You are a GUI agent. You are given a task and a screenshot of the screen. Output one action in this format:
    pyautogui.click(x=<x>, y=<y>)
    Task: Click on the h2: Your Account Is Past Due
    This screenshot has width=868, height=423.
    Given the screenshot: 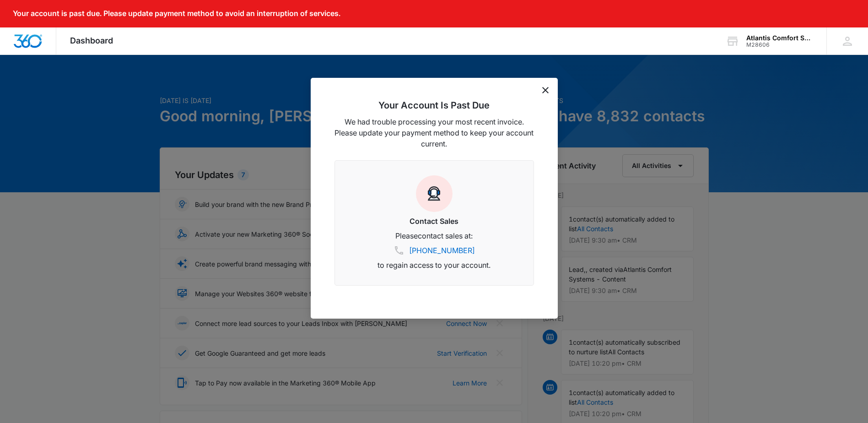 What is the action you would take?
    pyautogui.click(x=434, y=105)
    